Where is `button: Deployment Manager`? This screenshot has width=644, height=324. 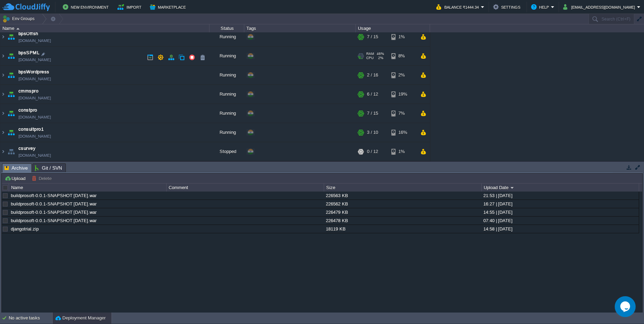 button: Deployment Manager is located at coordinates (80, 318).